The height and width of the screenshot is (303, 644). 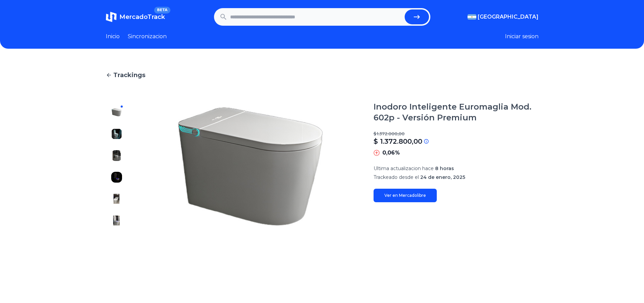 I want to click on img: MercadoTrack, so click(x=111, y=17).